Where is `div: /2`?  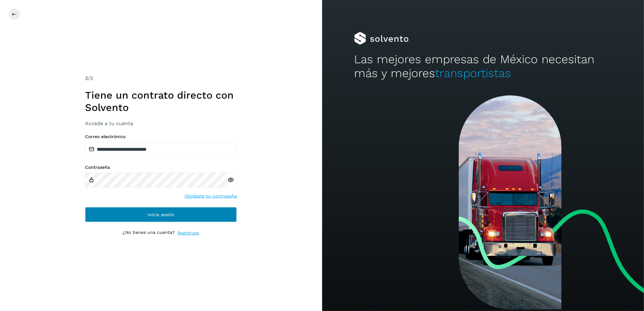
div: /2 is located at coordinates (161, 78).